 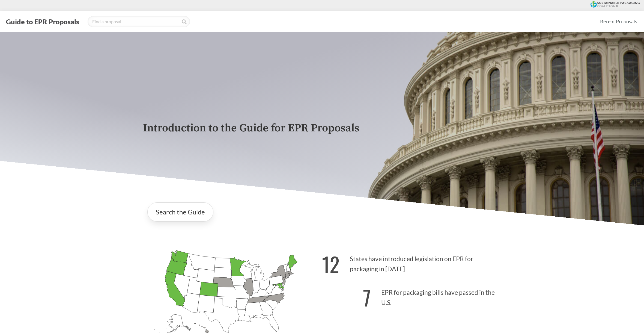 What do you see at coordinates (331, 264) in the screenshot?
I see `strong: 12` at bounding box center [331, 264].